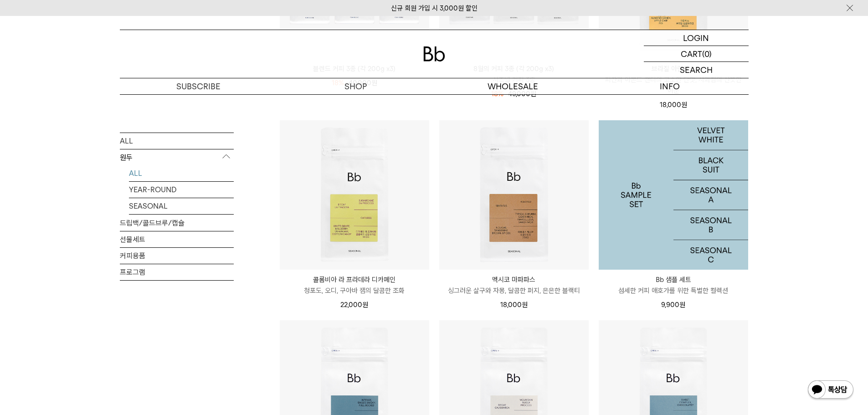 This screenshot has height=415, width=868. What do you see at coordinates (673, 195) in the screenshot?
I see `img: 1000000330_add2_017.jpg` at bounding box center [673, 195].